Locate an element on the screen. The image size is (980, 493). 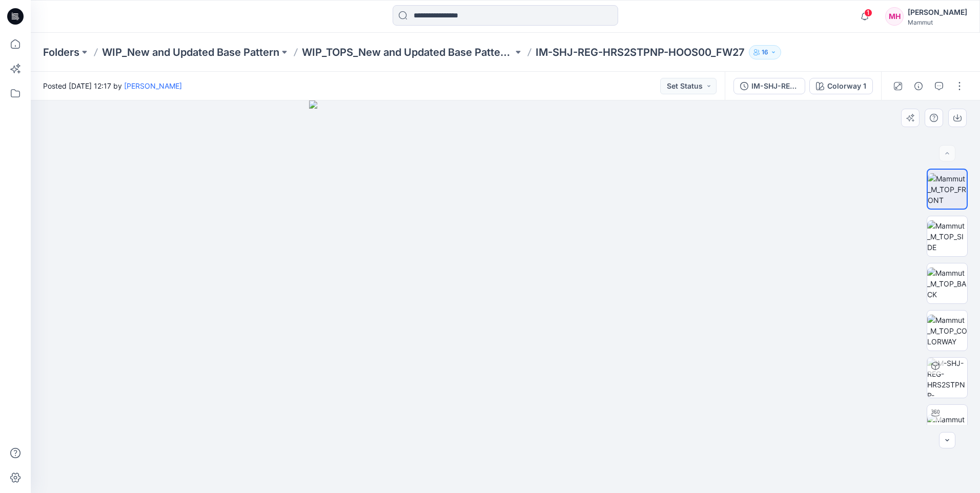
button: Details is located at coordinates (918, 86).